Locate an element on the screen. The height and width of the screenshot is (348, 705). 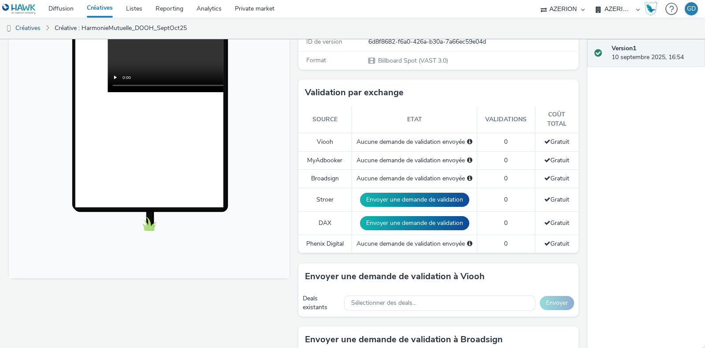
span: ID de version is located at coordinates (324, 41).